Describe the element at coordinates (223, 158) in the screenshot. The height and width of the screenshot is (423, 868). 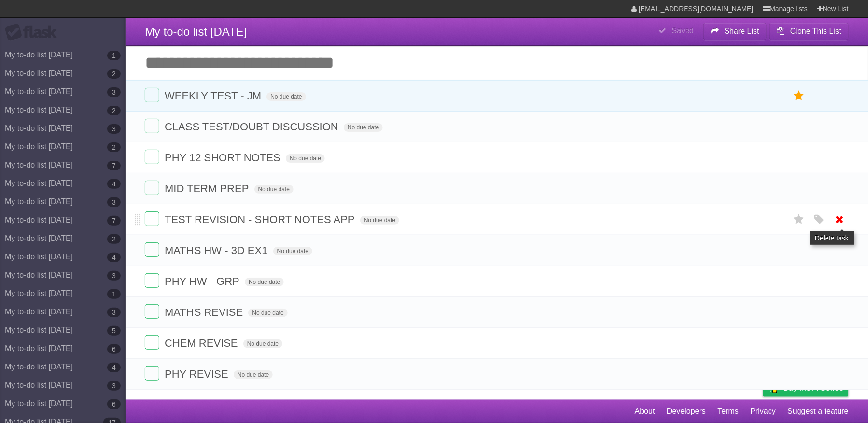
I see `span: PHY 12 SHORT NOTES` at that location.